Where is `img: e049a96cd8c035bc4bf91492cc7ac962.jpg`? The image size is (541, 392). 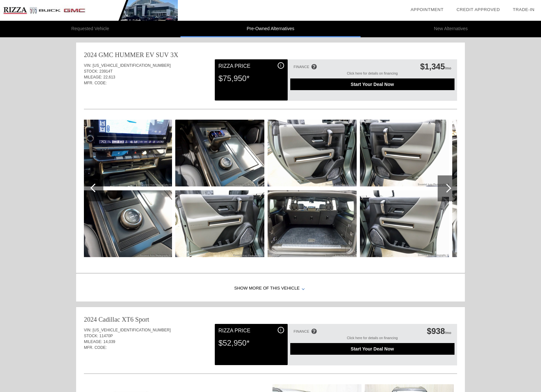
img: e049a96cd8c035bc4bf91492cc7ac962.jpg is located at coordinates (312, 223).